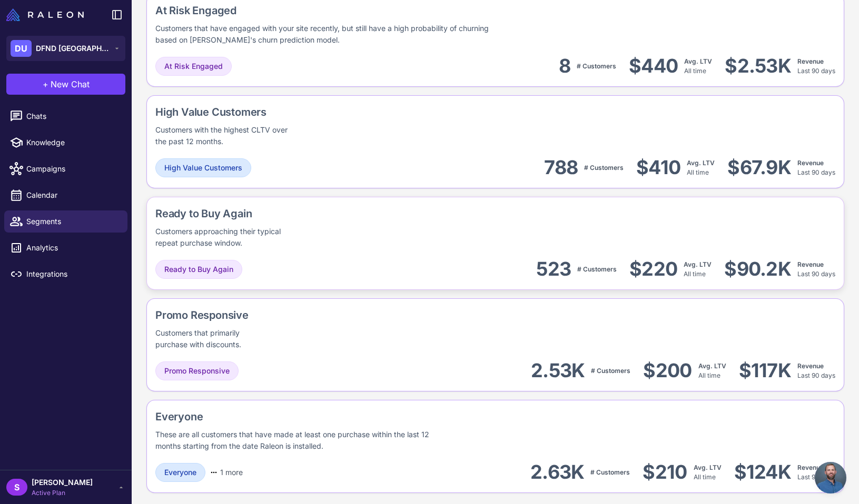  Describe the element at coordinates (66, 195) in the screenshot. I see `a: Calendar` at that location.